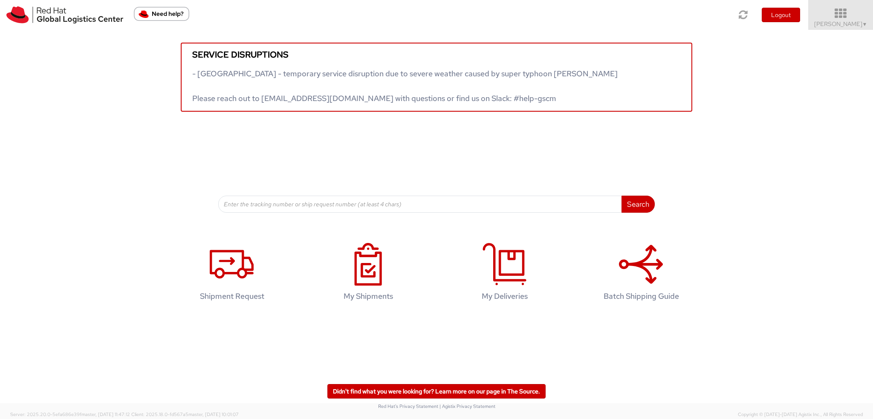 Image resolution: width=873 pixels, height=419 pixels. I want to click on button: Search, so click(638, 204).